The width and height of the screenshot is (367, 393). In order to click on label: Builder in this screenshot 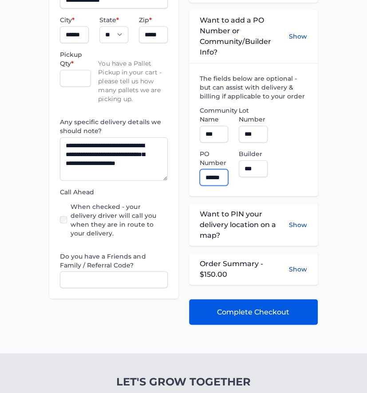, I will do `click(253, 154)`.